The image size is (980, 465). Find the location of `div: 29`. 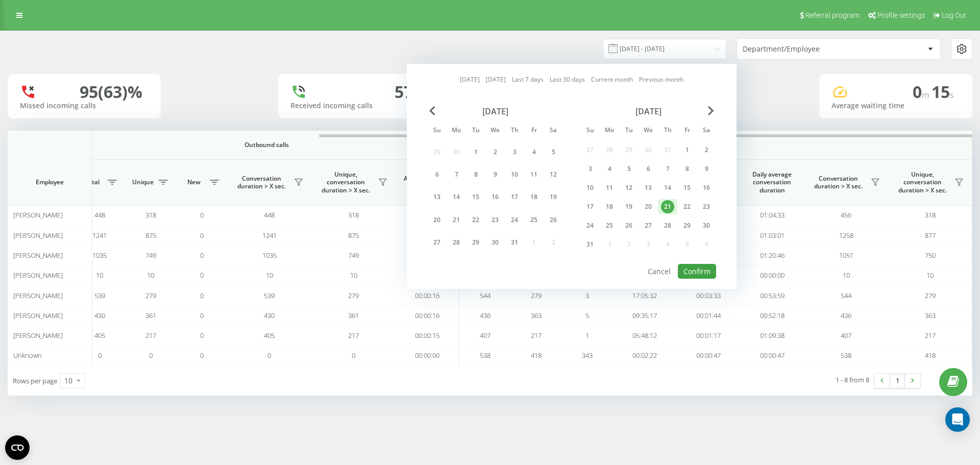

div: 29 is located at coordinates (687, 226).